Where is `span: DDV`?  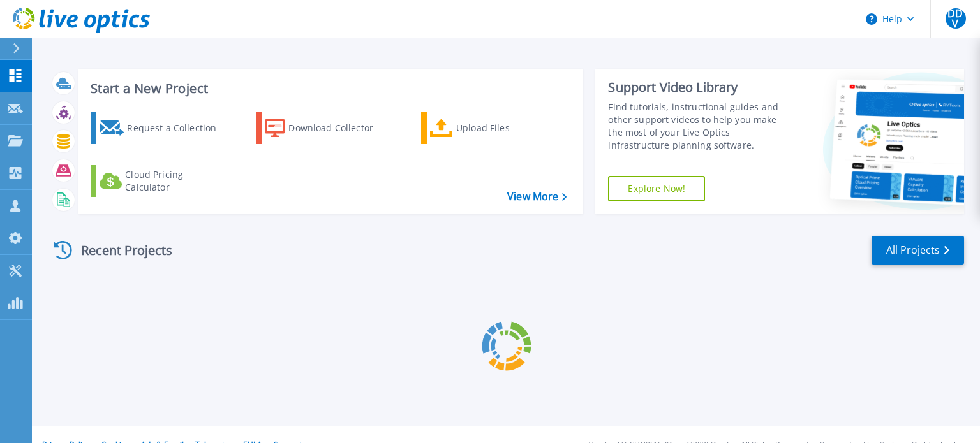
span: DDV is located at coordinates (955, 19).